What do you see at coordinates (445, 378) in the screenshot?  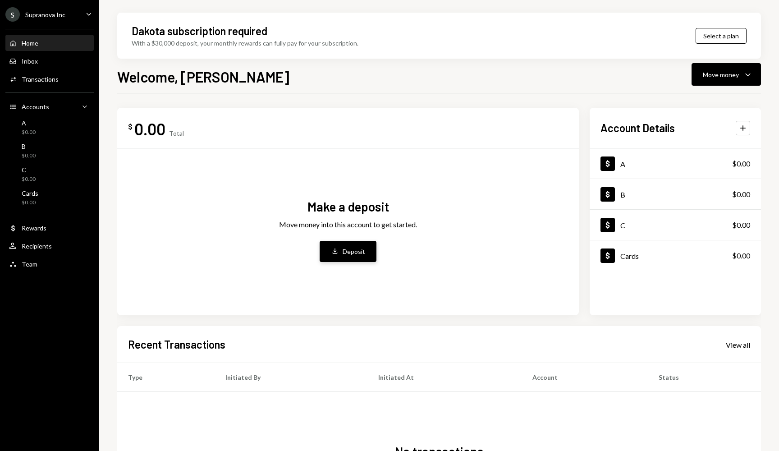 I see `th: Initiated At` at bounding box center [445, 378].